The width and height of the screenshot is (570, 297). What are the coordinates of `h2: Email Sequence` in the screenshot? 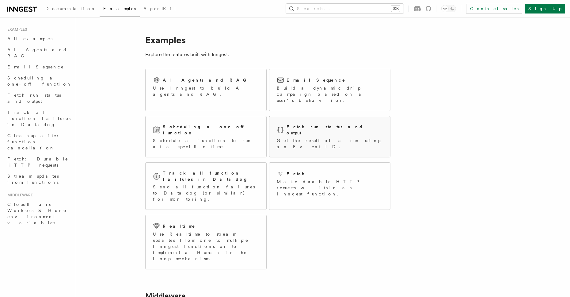 It's located at (316, 80).